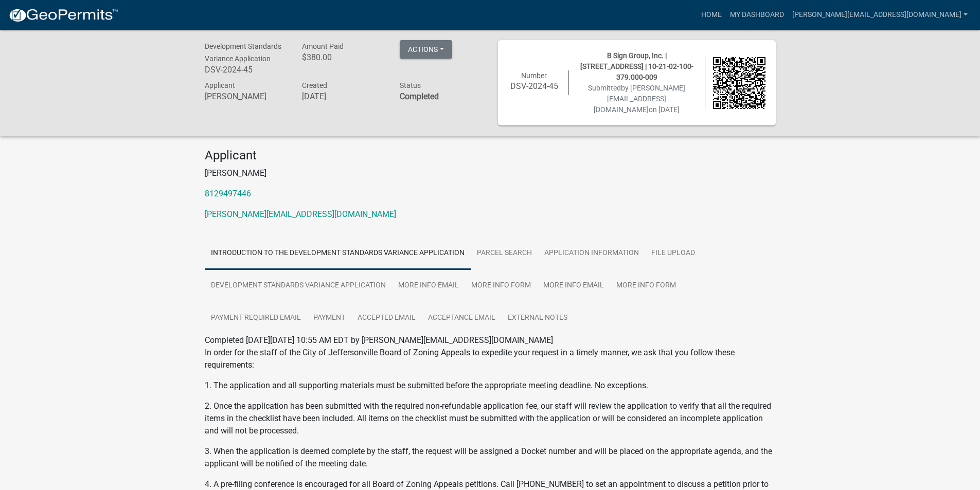  Describe the element at coordinates (490, 359) in the screenshot. I see `p: In order for the staff of the City of Jeffersonville Board of Zoning Appeals to expedite your req...` at that location.